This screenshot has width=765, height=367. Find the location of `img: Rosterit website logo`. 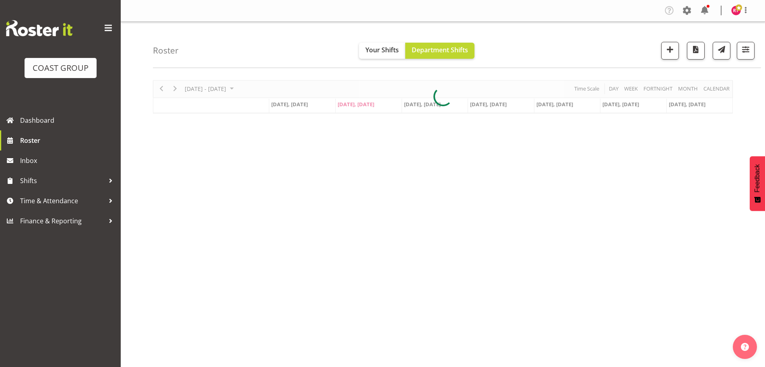

img: Rosterit website logo is located at coordinates (39, 28).